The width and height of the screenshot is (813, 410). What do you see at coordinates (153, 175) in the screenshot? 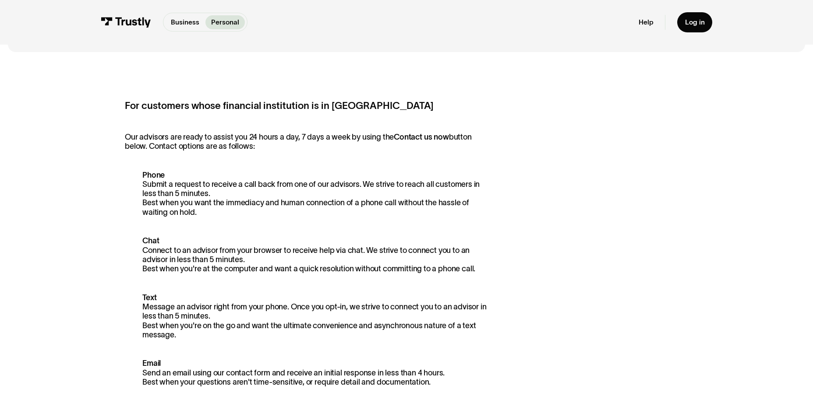
I see `strong: Phone` at bounding box center [153, 175].